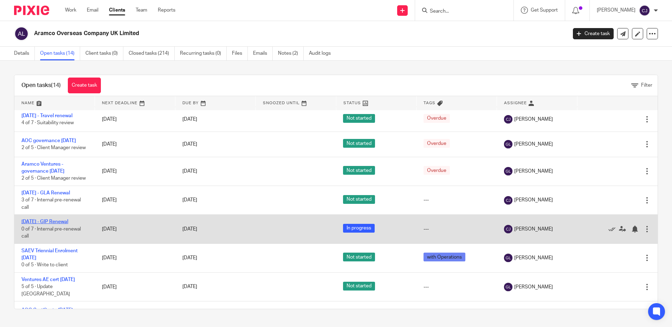 The image size is (672, 327). Describe the element at coordinates (544, 10) in the screenshot. I see `span: Get Support` at that location.